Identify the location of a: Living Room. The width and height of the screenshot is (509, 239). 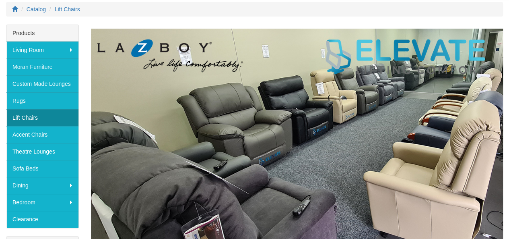
(42, 50).